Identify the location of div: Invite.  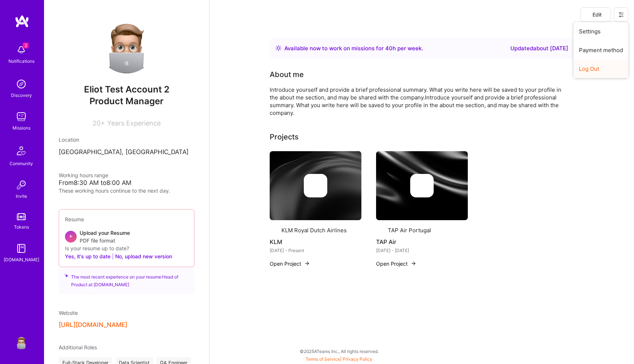
(21, 196).